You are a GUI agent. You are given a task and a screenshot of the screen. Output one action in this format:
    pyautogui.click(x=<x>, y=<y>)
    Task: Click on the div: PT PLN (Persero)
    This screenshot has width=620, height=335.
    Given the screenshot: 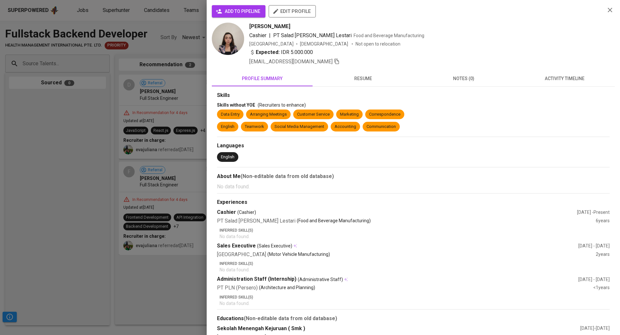 What is the action you would take?
    pyautogui.click(x=405, y=288)
    